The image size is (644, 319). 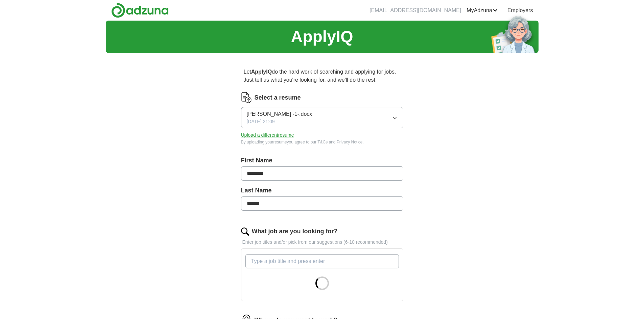 What do you see at coordinates (520, 10) in the screenshot?
I see `a: Employers` at bounding box center [520, 10].